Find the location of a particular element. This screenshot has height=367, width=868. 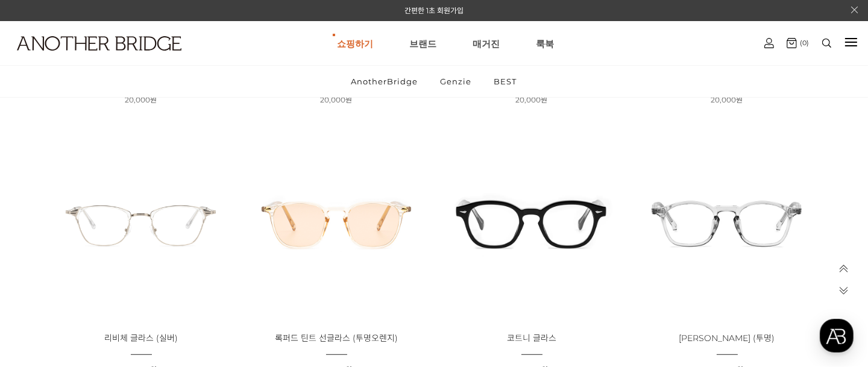

a: Messages is located at coordinates (118, 282).